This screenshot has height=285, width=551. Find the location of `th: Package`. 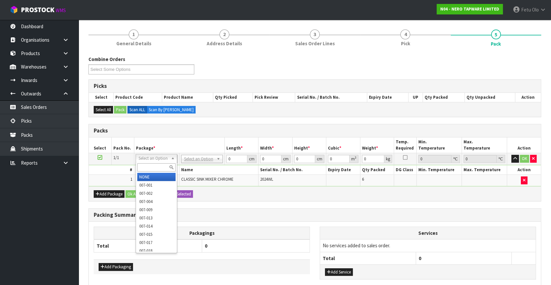

th: Package is located at coordinates (179, 145).